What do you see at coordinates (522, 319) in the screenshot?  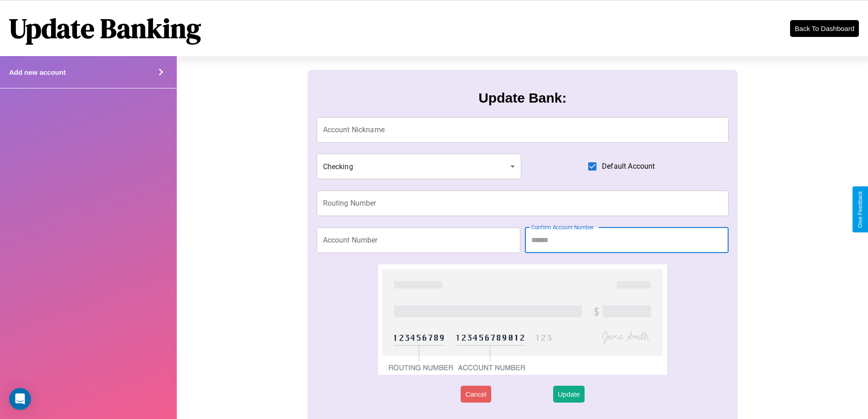 I see `img: check` at bounding box center [522, 319].